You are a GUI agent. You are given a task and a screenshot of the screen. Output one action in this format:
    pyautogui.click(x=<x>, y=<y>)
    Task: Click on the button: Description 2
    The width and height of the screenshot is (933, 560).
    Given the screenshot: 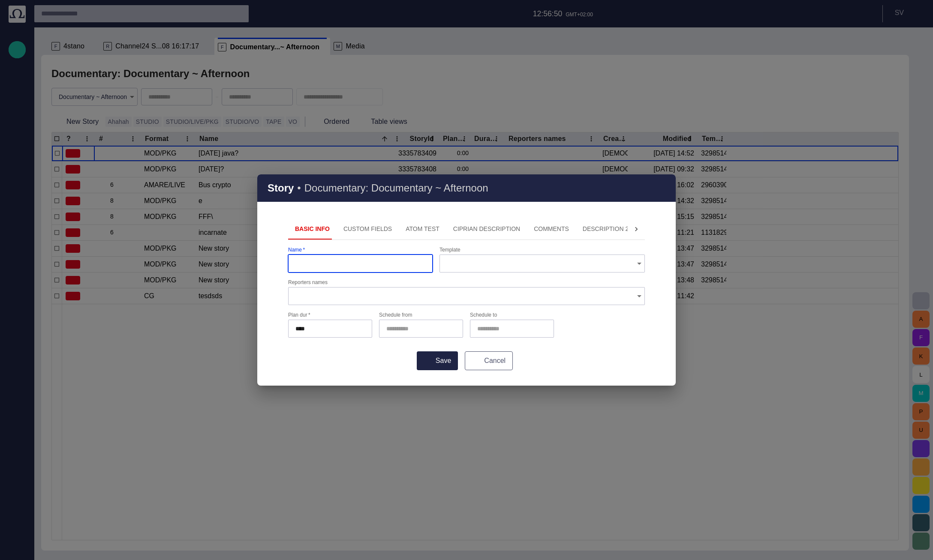 What is the action you would take?
    pyautogui.click(x=606, y=230)
    